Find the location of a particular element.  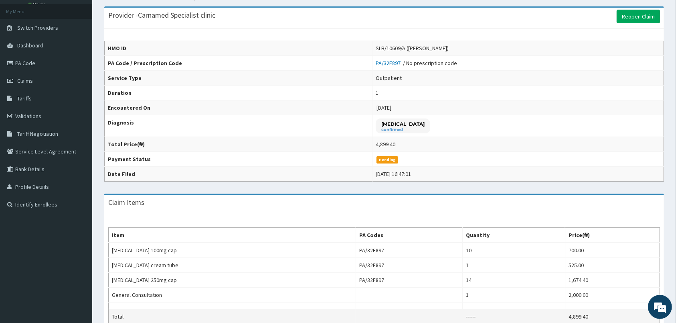

span: Pending is located at coordinates (387, 160).